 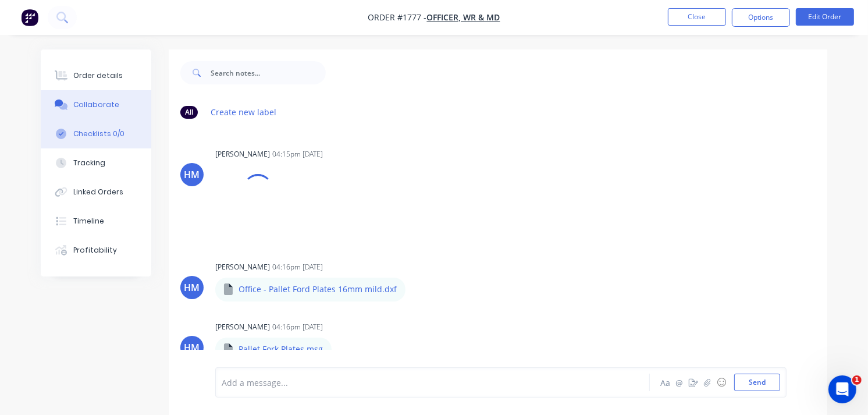 What do you see at coordinates (397, 18) in the screenshot?
I see `span: Order #1777 -` at bounding box center [397, 18].